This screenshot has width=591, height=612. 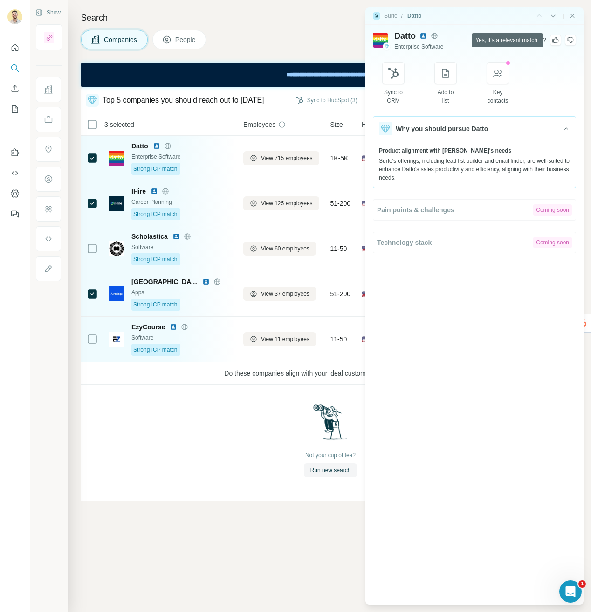 I want to click on span: View 60 employees, so click(x=285, y=249).